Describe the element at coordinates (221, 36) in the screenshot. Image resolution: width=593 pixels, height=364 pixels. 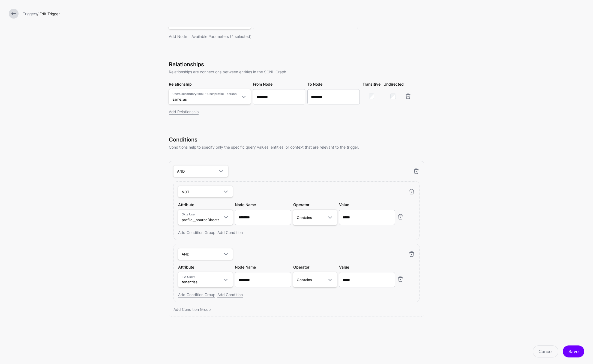
I see `a: Available Parameters (4 selected)` at that location.